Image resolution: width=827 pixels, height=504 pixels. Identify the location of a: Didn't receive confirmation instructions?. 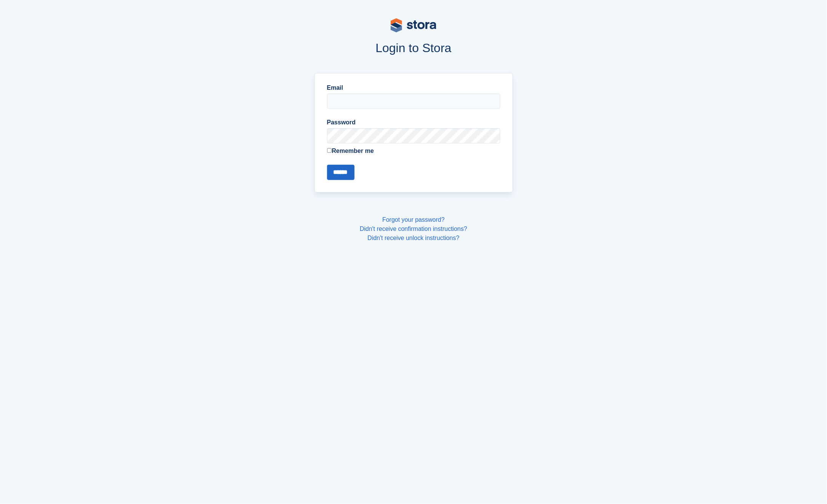
(414, 229).